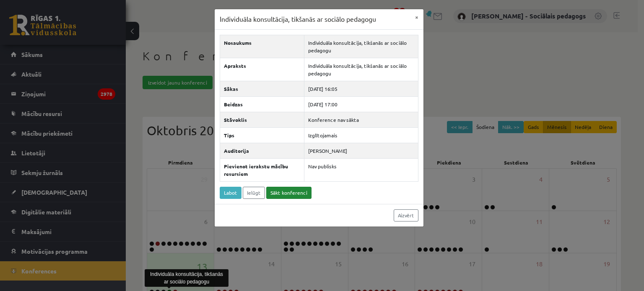  What do you see at coordinates (406, 215) in the screenshot?
I see `a: Aizvērt` at bounding box center [406, 215].